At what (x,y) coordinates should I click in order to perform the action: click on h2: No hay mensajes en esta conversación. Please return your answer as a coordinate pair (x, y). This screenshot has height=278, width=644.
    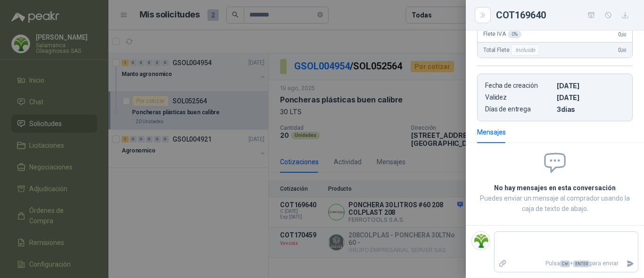
    Looking at the image, I should click on (555, 188).